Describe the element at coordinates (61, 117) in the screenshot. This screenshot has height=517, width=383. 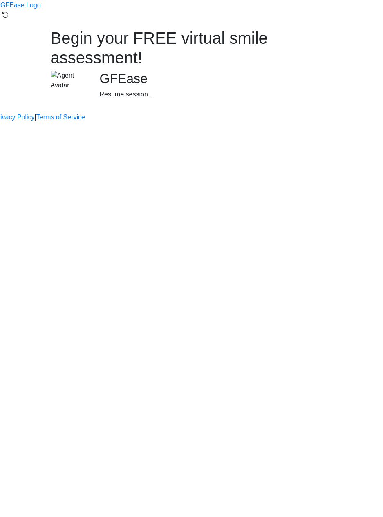
I see `a: Terms of Service` at that location.